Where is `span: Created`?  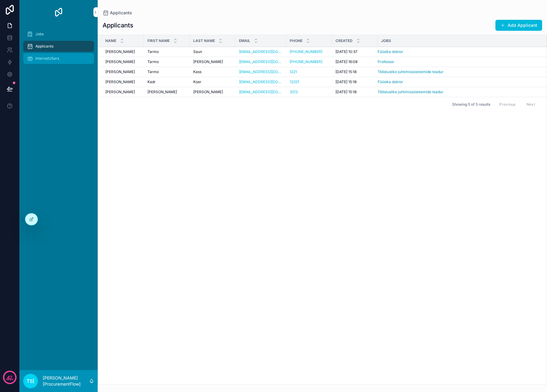
span: Created is located at coordinates (344, 41).